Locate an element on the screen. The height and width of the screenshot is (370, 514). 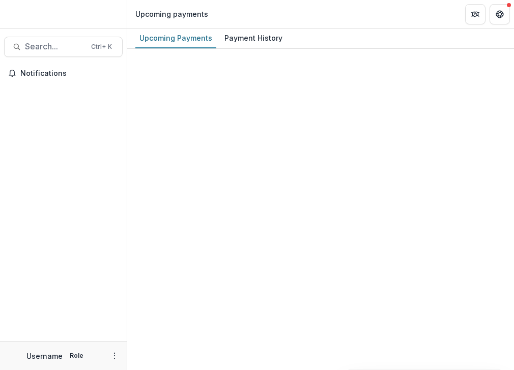
button: Partners is located at coordinates (475, 14).